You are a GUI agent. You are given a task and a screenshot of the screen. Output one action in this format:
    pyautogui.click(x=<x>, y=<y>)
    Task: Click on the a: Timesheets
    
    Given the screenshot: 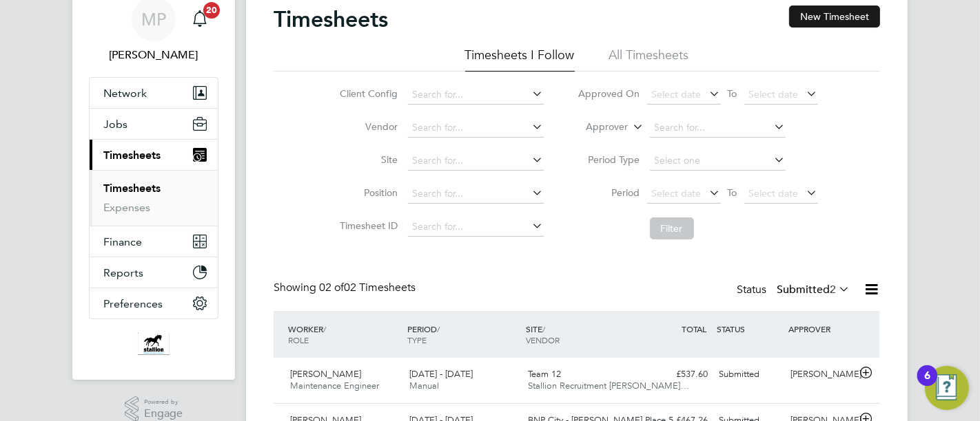 What is the action you would take?
    pyautogui.click(x=132, y=188)
    